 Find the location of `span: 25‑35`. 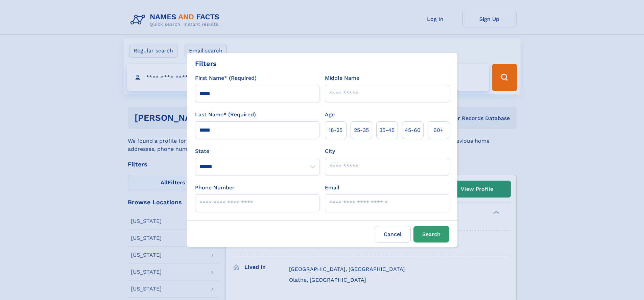

span: 25‑35 is located at coordinates (362, 130).